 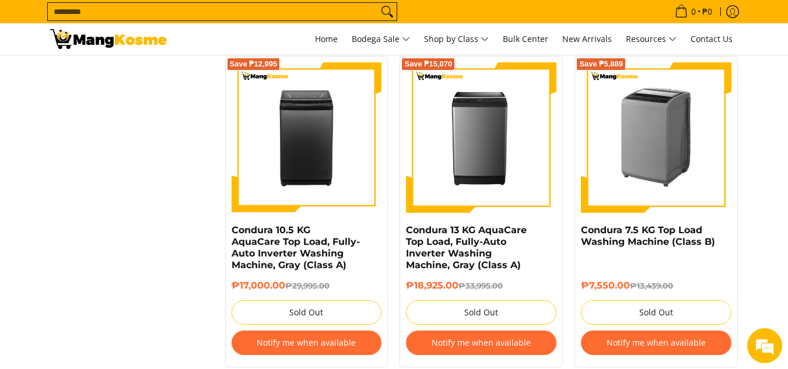 I want to click on button: Search, so click(x=387, y=12).